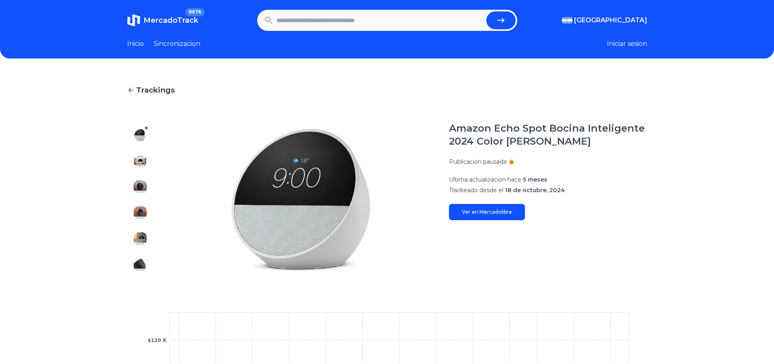  I want to click on img: Argentina, so click(567, 20).